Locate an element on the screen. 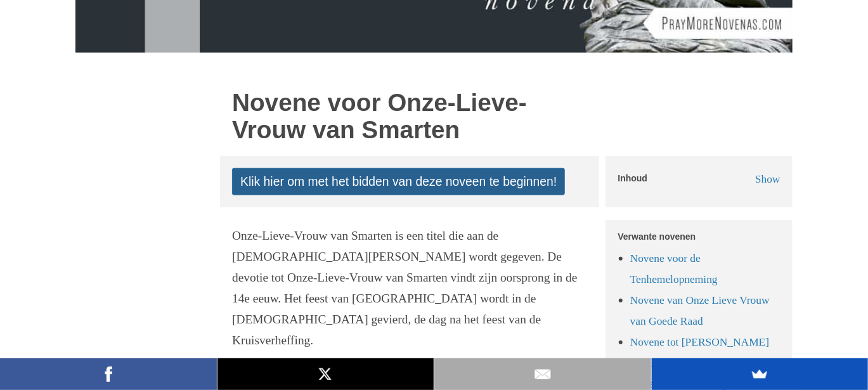 The width and height of the screenshot is (868, 390). font: Verwante novenen is located at coordinates (657, 236).